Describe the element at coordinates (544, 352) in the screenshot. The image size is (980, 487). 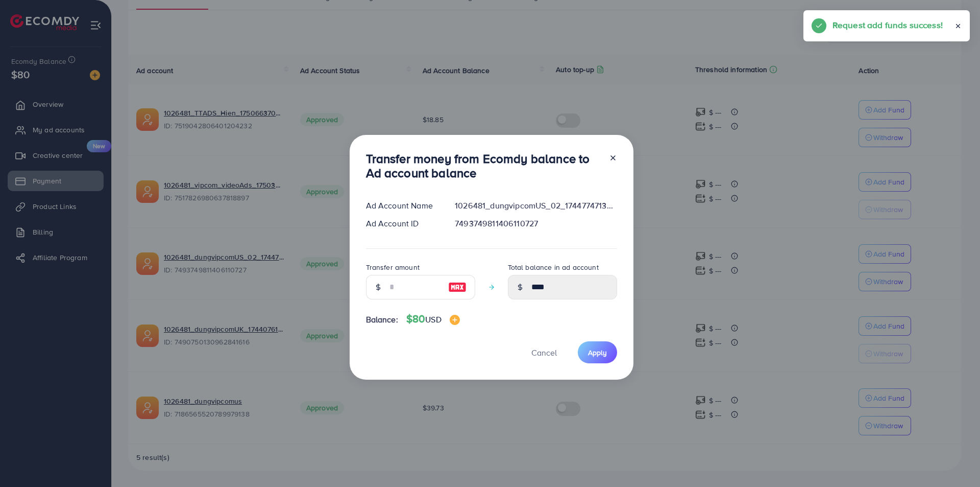
I see `span: Cancel` at that location.